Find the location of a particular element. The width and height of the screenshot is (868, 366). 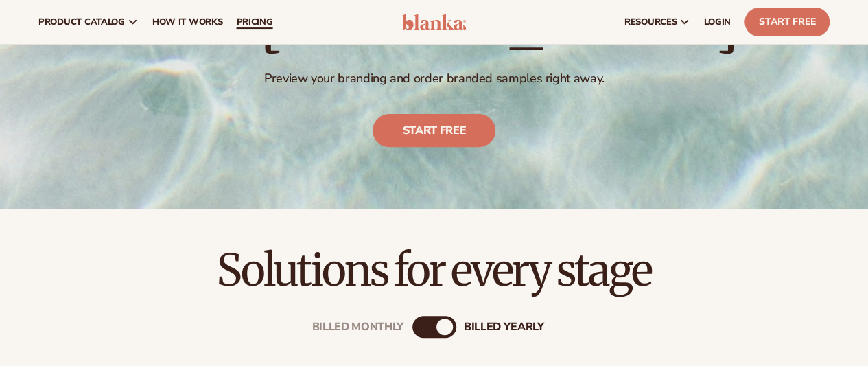

p: Preview your branding and order branded samples right away. is located at coordinates (434, 78).